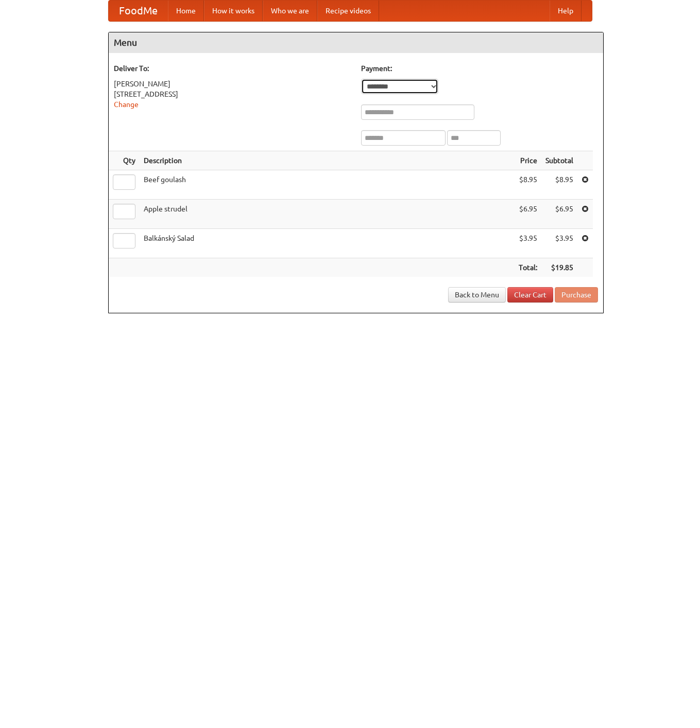 This screenshot has height=728, width=700. Describe the element at coordinates (138, 11) in the screenshot. I see `a: FoodMe` at that location.